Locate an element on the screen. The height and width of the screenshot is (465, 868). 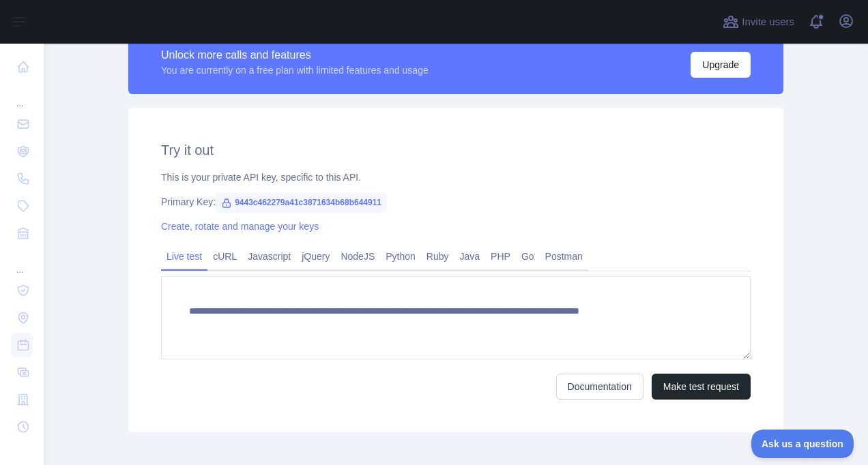
button: Make test request is located at coordinates (701, 387).